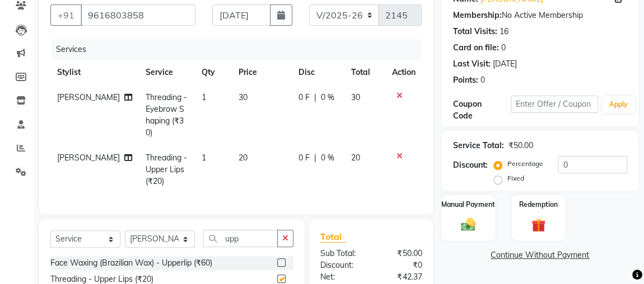 The image size is (644, 284). Describe the element at coordinates (476, 15) in the screenshot. I see `div: Membership:` at that location.